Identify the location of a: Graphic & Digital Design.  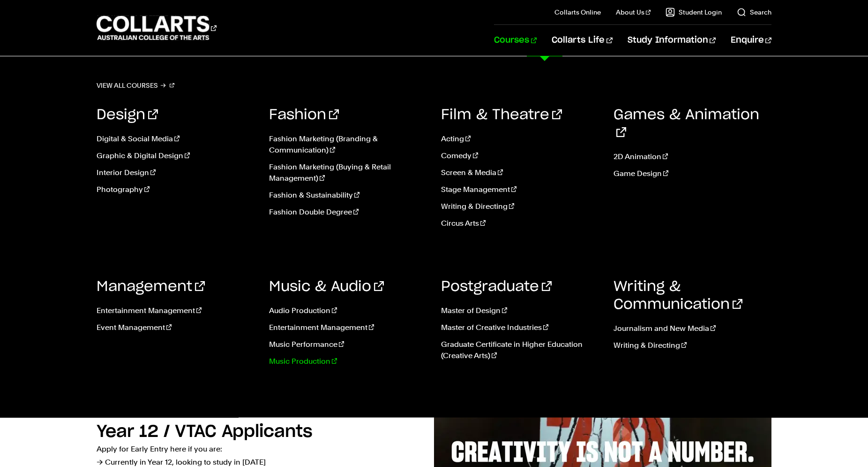
(176, 156).